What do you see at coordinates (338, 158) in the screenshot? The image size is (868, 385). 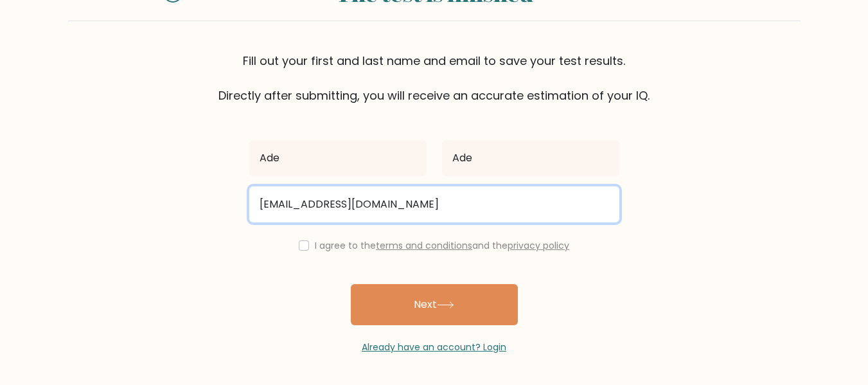 I see `input: First name` at bounding box center [338, 158].